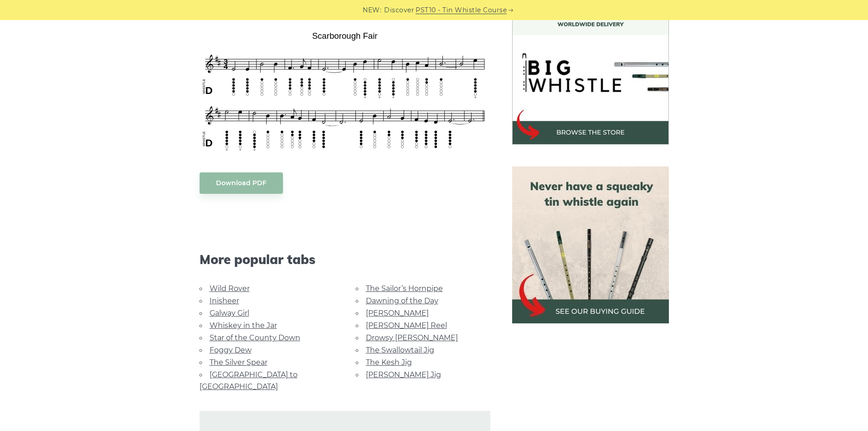 The width and height of the screenshot is (868, 431). What do you see at coordinates (404, 288) in the screenshot?
I see `a: The Sailor’s Hornpipe` at bounding box center [404, 288].